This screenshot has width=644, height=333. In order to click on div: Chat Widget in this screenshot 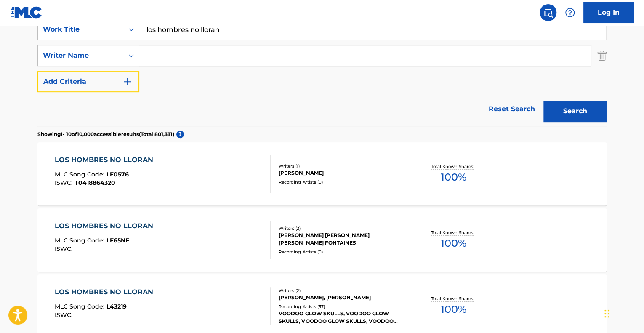, I will do `click(623, 313)`.